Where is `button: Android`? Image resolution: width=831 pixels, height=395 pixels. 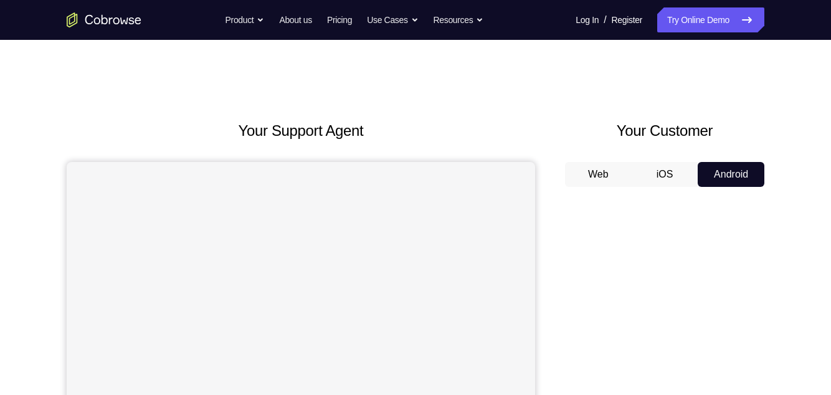
button: Android is located at coordinates (730, 174).